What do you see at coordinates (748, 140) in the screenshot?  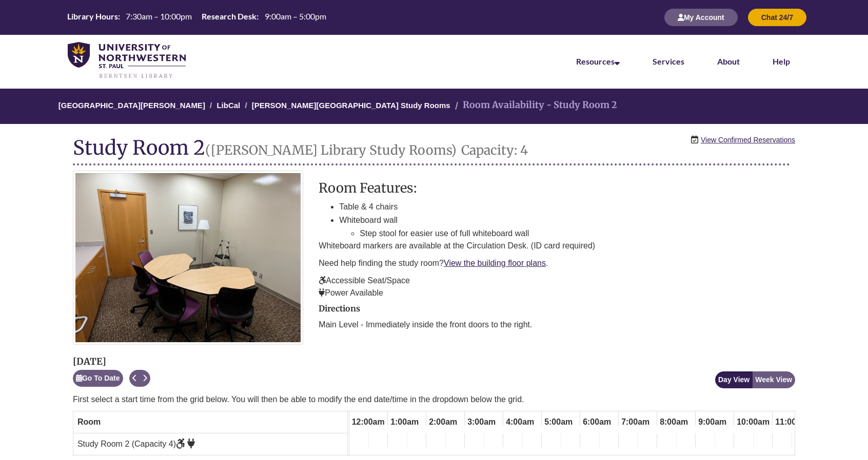 I see `a: View Confirmed Reservations` at bounding box center [748, 140].